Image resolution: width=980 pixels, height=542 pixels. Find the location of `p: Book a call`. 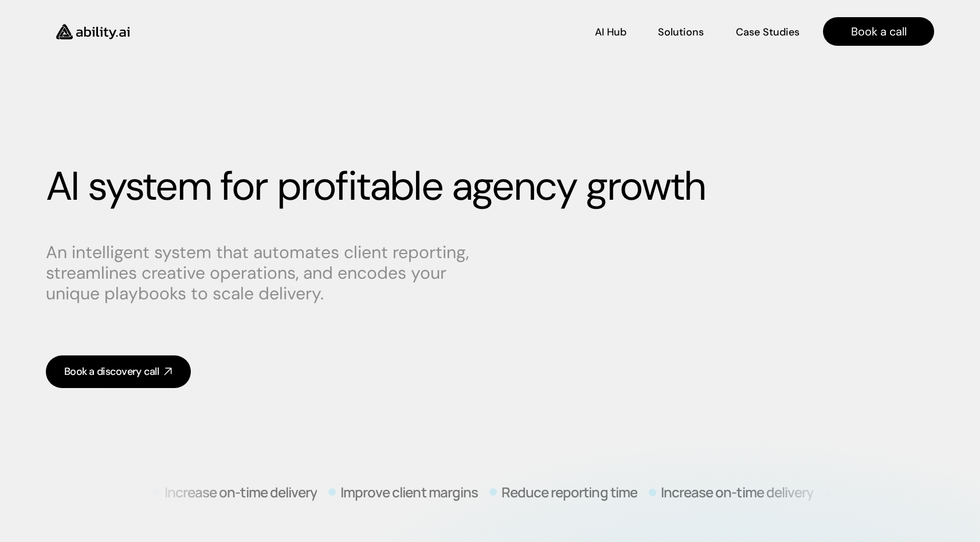

p: Book a call is located at coordinates (879, 32).